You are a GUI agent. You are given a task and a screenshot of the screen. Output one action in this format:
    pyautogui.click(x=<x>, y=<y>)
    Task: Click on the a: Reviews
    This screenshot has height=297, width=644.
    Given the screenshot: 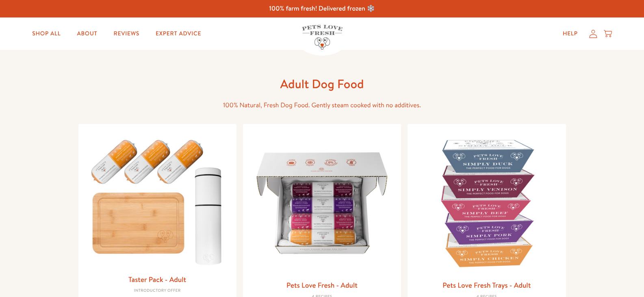 What is the action you would take?
    pyautogui.click(x=126, y=34)
    